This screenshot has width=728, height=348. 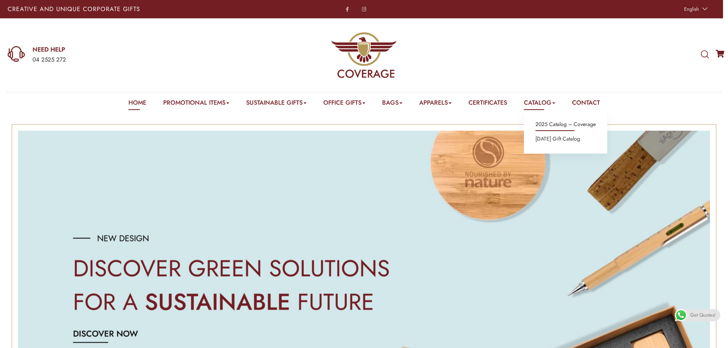 What do you see at coordinates (566, 125) in the screenshot?
I see `a: 2025 Catalog – Coverage` at bounding box center [566, 125].